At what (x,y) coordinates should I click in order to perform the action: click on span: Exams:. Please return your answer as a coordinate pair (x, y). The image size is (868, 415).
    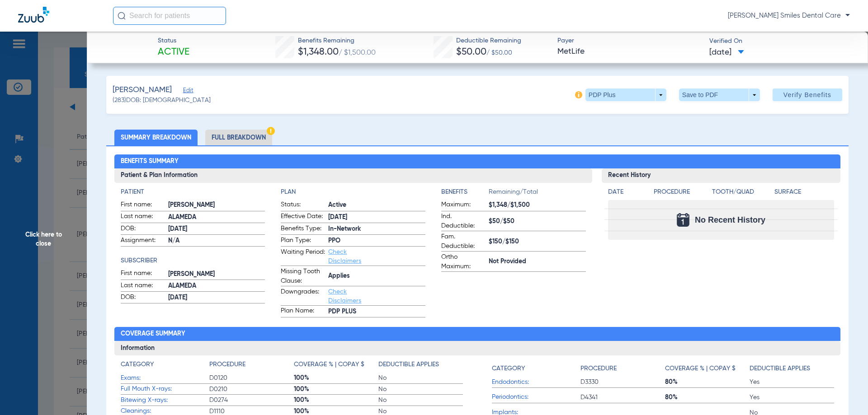
    Looking at the image, I should click on (165, 378).